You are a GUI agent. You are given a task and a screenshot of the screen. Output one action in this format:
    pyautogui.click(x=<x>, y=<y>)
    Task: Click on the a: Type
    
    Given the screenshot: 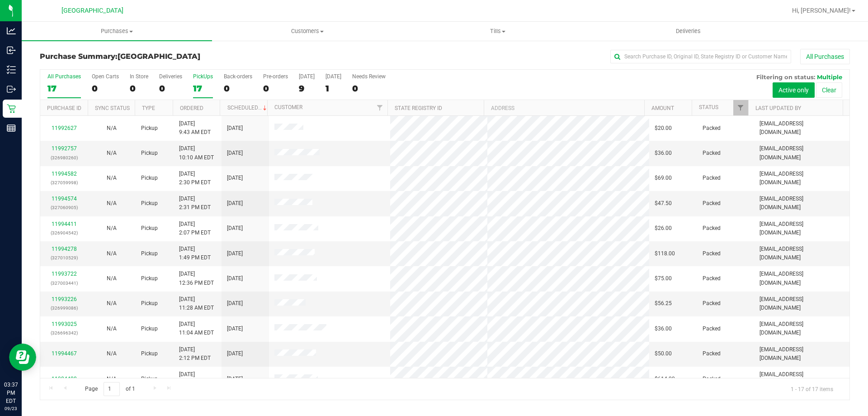 What is the action you would take?
    pyautogui.click(x=148, y=108)
    